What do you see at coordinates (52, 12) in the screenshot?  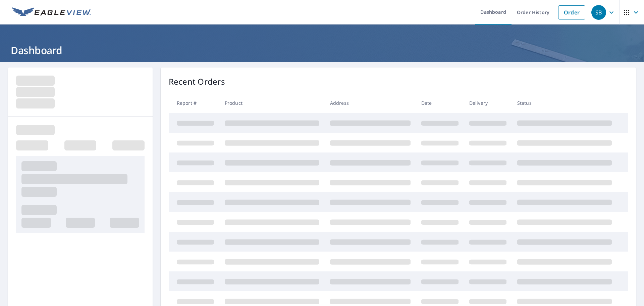 I see `img: EV Logo` at bounding box center [52, 12].